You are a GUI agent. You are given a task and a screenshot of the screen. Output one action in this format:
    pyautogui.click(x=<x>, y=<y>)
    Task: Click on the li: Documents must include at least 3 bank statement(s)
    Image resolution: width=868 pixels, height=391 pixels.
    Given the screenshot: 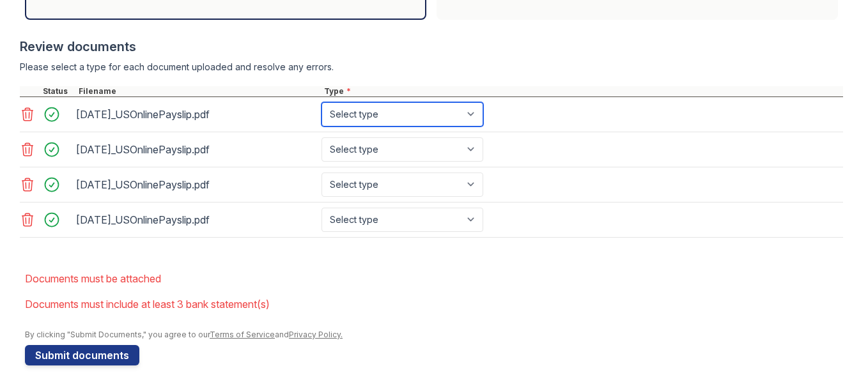 What is the action you would take?
    pyautogui.click(x=434, y=304)
    